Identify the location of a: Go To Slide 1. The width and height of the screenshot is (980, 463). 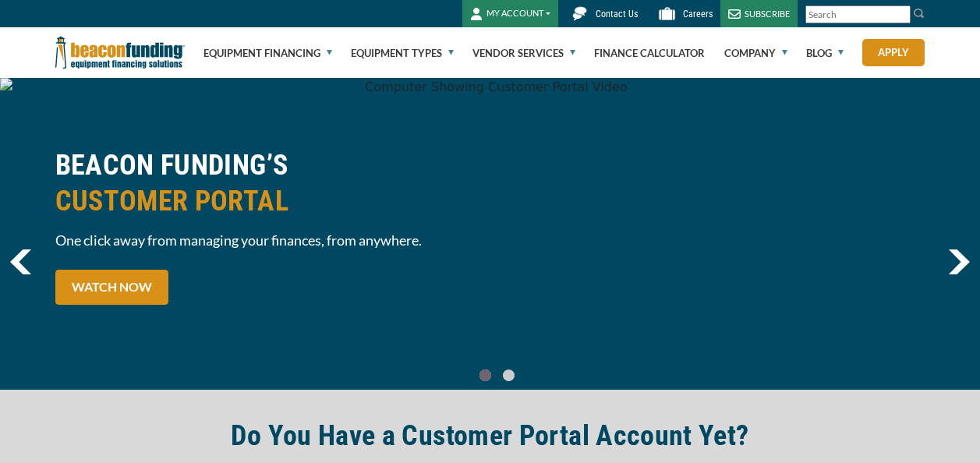
(509, 375).